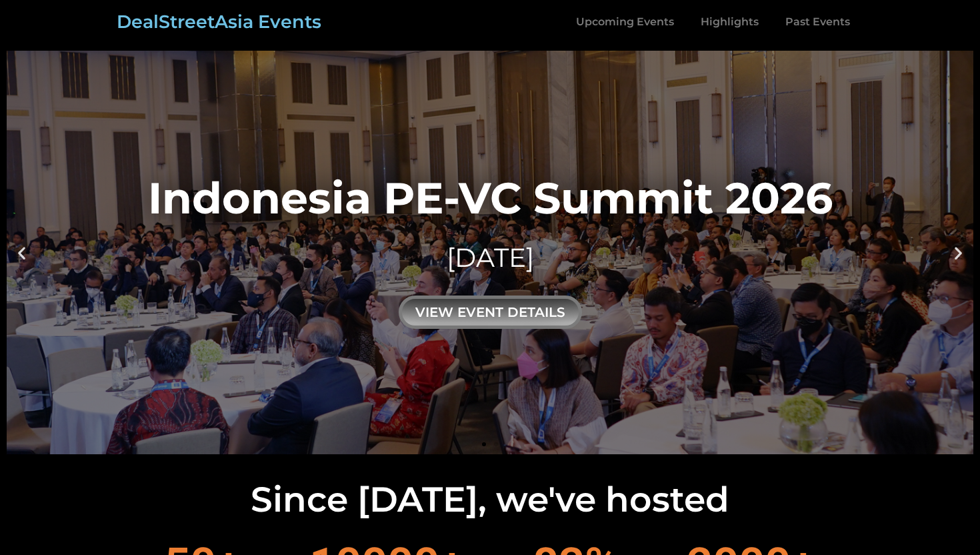 This screenshot has height=555, width=980. What do you see at coordinates (490, 313) in the screenshot?
I see `div: view event details` at bounding box center [490, 313].